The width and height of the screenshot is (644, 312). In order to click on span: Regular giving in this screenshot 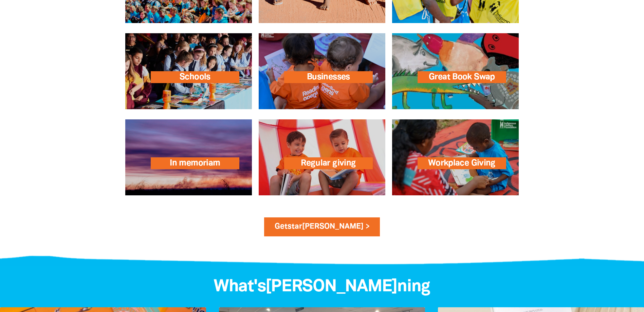, I will do `click(328, 163)`.